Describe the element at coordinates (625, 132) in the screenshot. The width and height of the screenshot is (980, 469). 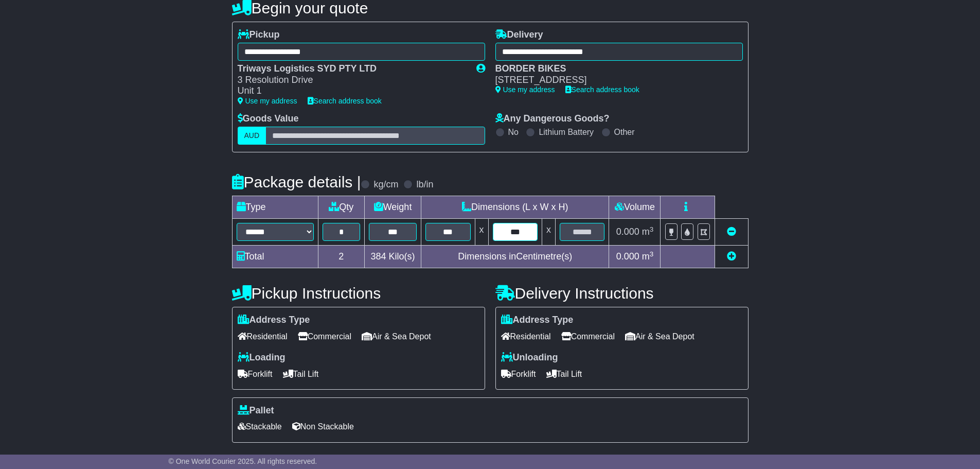
I see `label: Other` at that location.